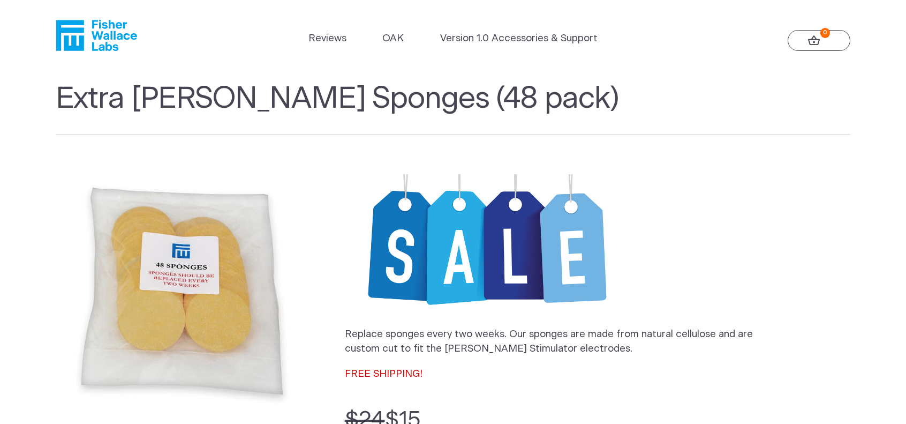 This screenshot has width=906, height=424. What do you see at coordinates (819, 41) in the screenshot?
I see `a: 0` at bounding box center [819, 41].